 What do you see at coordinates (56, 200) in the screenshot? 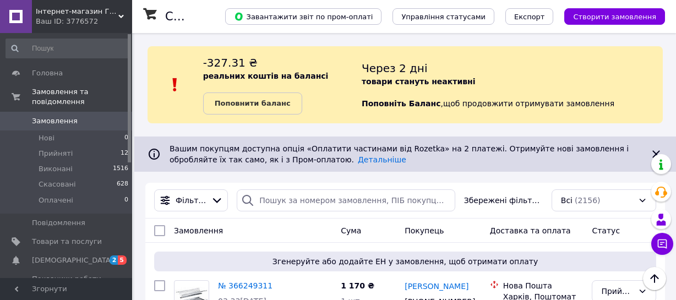
I see `span: Оплачені` at bounding box center [56, 200].